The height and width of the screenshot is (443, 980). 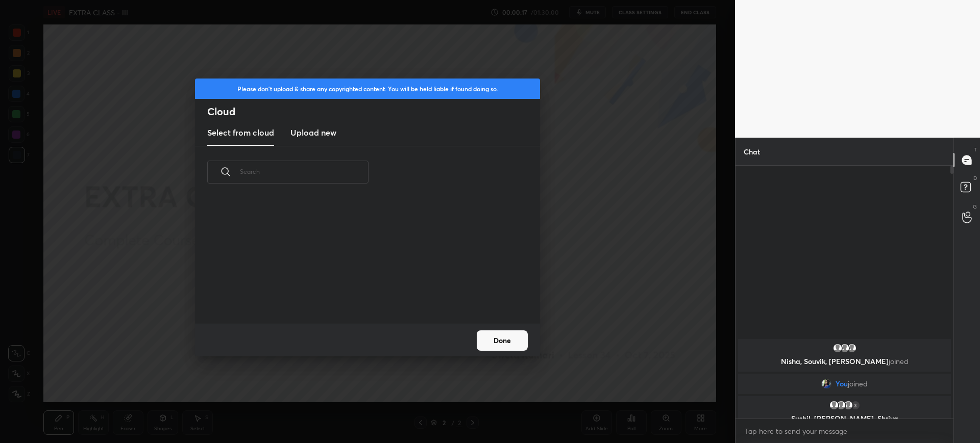 I want to click on img: 687005c0829143fea9909265324df1f4.png, so click(x=827, y=384).